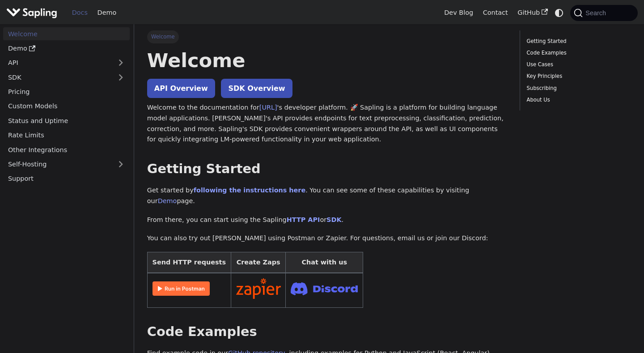 The width and height of the screenshot is (644, 353). I want to click on h2: Code Examples, so click(327, 332).